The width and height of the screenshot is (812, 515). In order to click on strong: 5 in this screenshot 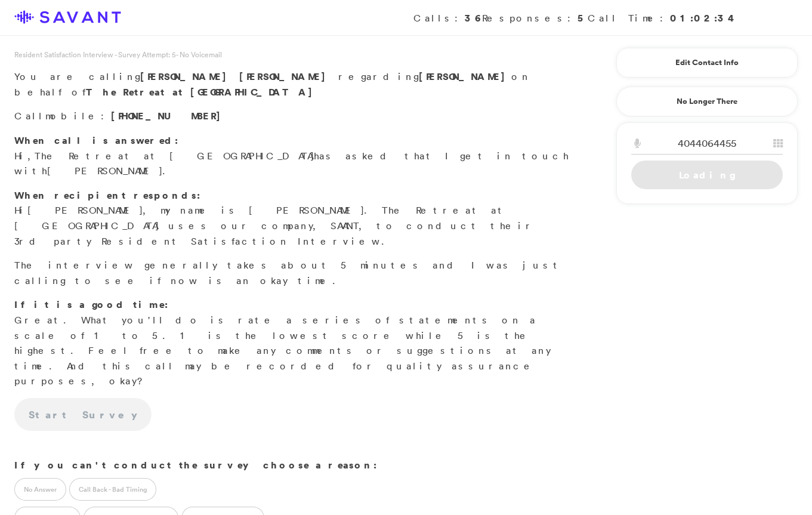, I will do `click(582, 18)`.